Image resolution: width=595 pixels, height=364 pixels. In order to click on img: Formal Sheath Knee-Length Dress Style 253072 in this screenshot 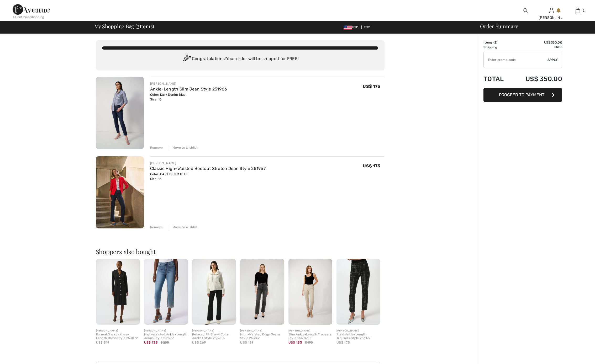, I will do `click(118, 292)`.